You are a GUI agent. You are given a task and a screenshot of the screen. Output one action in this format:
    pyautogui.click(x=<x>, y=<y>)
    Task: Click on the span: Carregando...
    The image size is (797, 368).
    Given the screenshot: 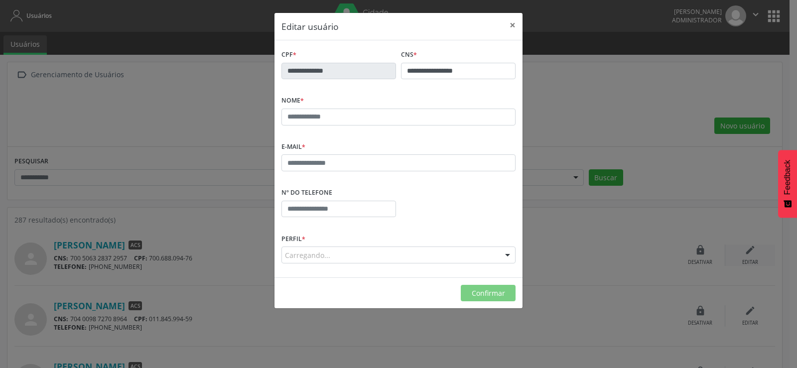 What is the action you would take?
    pyautogui.click(x=307, y=255)
    